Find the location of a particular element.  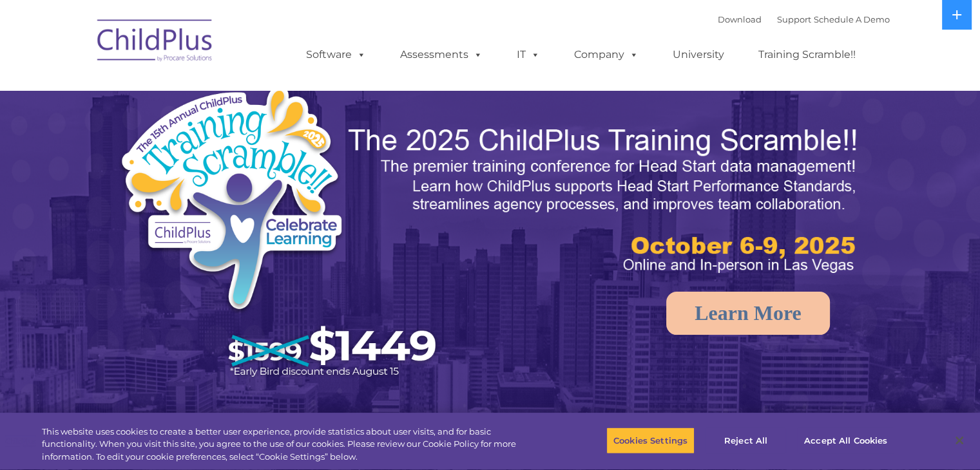

button: Accept All Cookies is located at coordinates (845, 441).